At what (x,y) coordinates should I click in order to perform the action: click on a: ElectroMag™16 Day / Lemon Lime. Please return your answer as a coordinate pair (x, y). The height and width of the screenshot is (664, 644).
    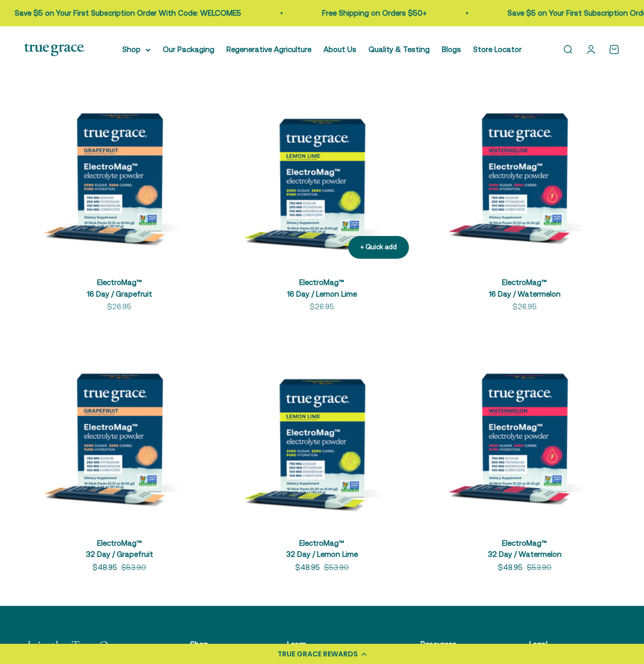
    Looking at the image, I should click on (322, 288).